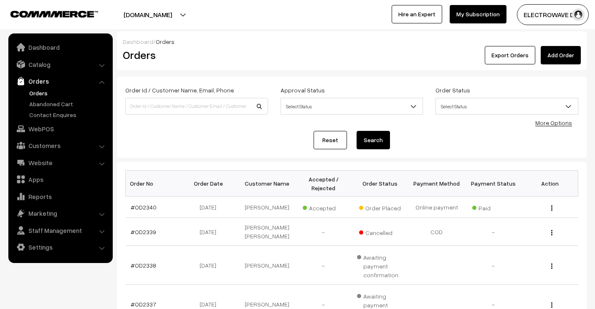 The width and height of the screenshot is (595, 309). Describe the element at coordinates (69, 114) in the screenshot. I see `a: Contact Enquires` at that location.